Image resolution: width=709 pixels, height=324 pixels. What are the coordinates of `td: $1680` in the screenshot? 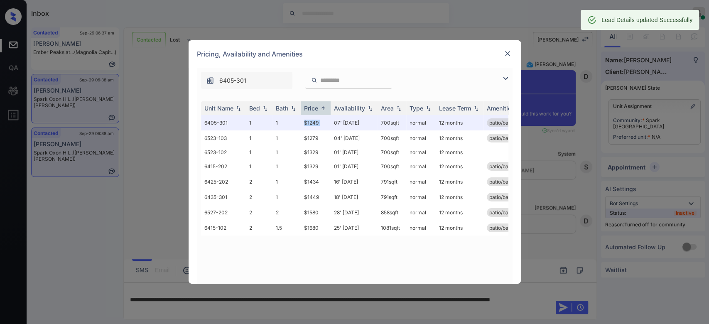 It's located at (316, 228).